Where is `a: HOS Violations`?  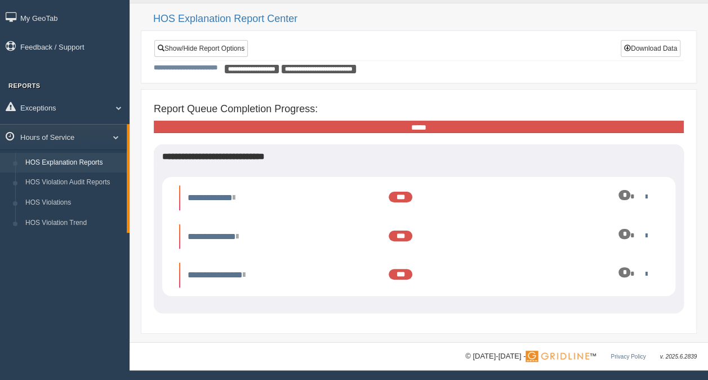
a: HOS Violations is located at coordinates (73, 203).